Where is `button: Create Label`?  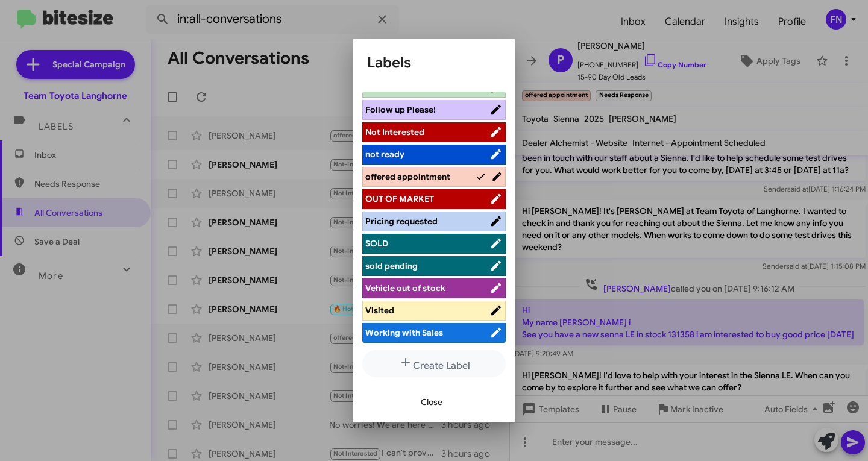 button: Create Label is located at coordinates (434, 363).